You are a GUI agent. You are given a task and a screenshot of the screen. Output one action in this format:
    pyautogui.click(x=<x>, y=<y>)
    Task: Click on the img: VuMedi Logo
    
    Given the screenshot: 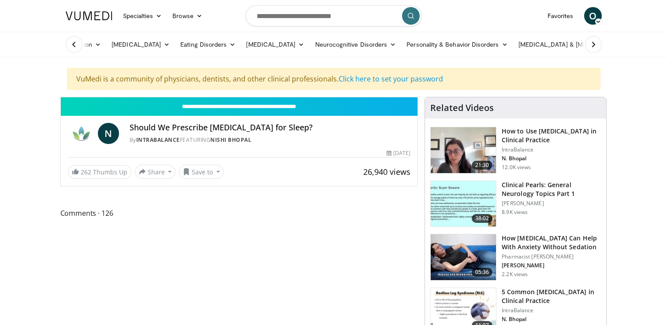 What is the action you would take?
    pyautogui.click(x=89, y=16)
    